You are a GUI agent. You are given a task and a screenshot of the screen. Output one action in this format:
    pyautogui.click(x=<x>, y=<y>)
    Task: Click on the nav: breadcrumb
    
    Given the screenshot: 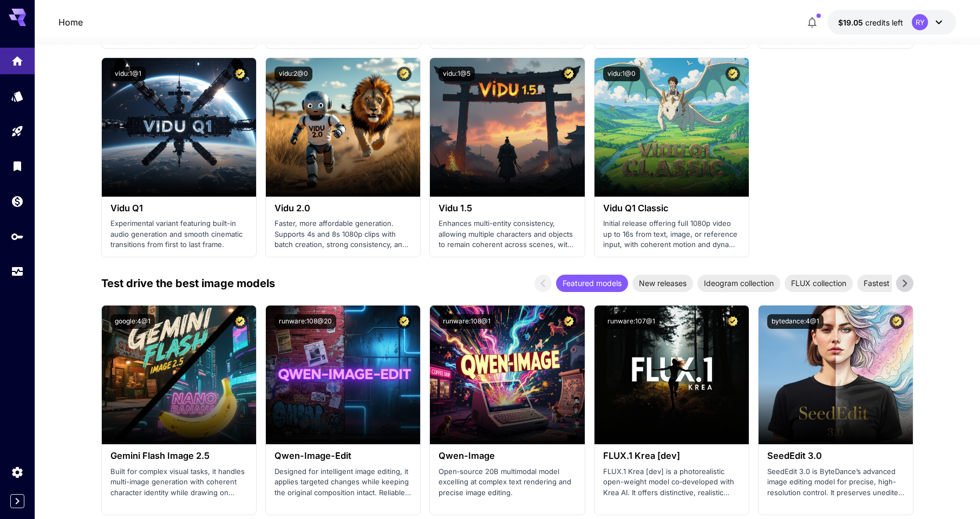 What is the action you would take?
    pyautogui.click(x=70, y=22)
    